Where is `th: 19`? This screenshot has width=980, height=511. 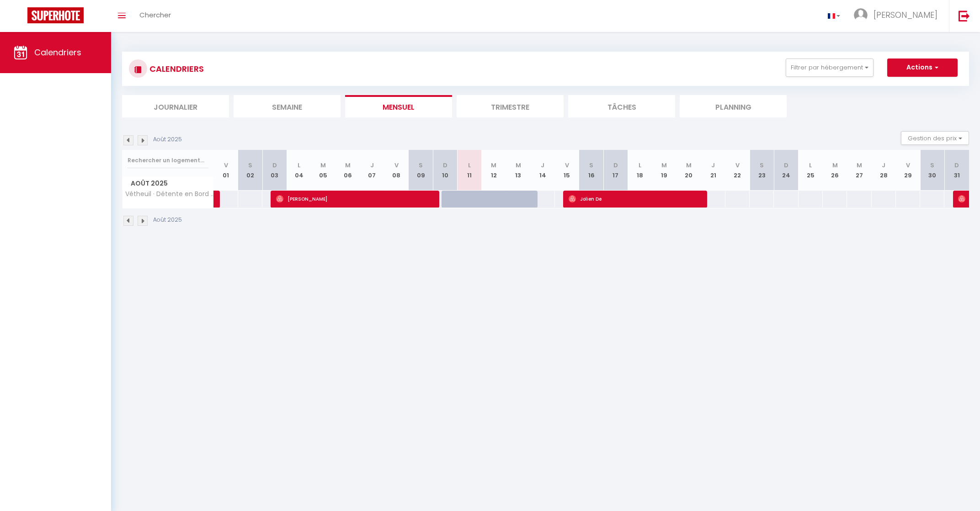
th: 19 is located at coordinates (664, 170).